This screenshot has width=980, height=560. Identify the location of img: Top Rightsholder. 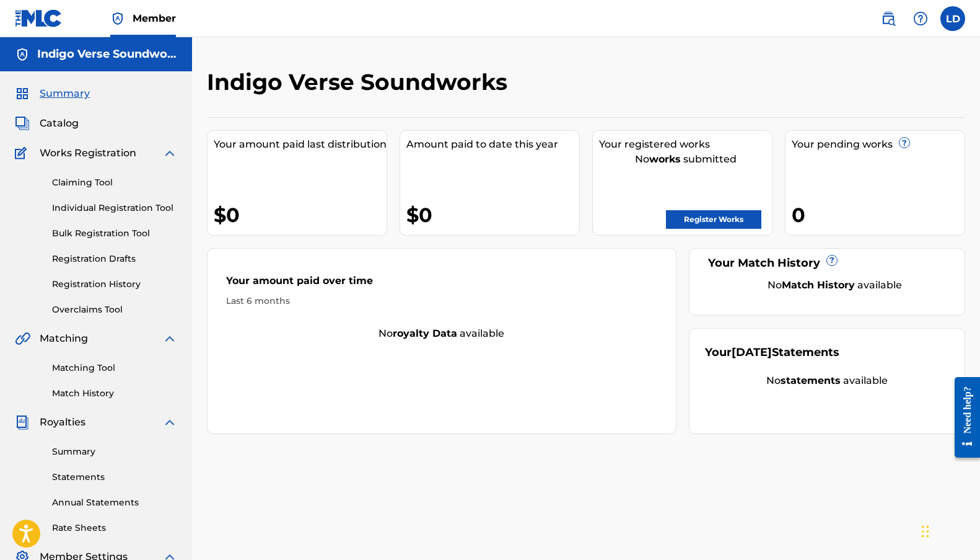
(118, 19).